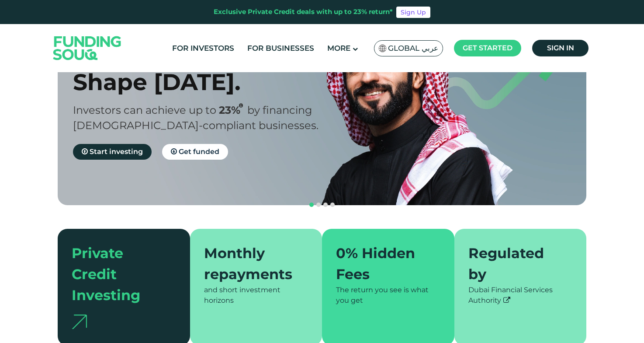 The image size is (644, 343). Describe the element at coordinates (79, 321) in the screenshot. I see `img: arrow` at that location.